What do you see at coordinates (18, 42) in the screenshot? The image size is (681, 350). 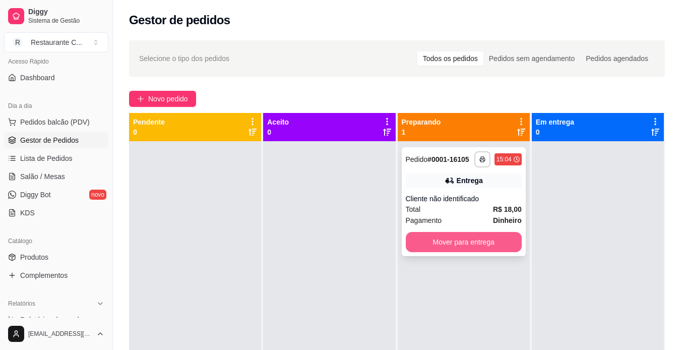 I see `span: R` at bounding box center [18, 42].